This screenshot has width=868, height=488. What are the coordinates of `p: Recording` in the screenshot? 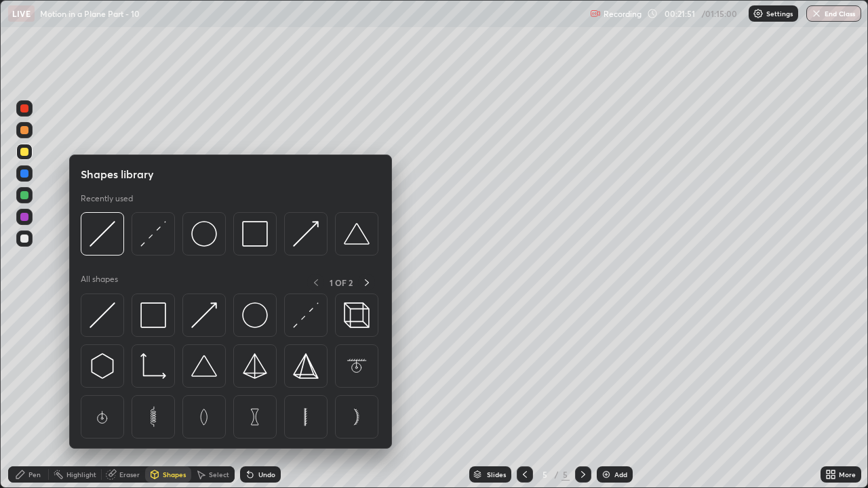 It's located at (622, 13).